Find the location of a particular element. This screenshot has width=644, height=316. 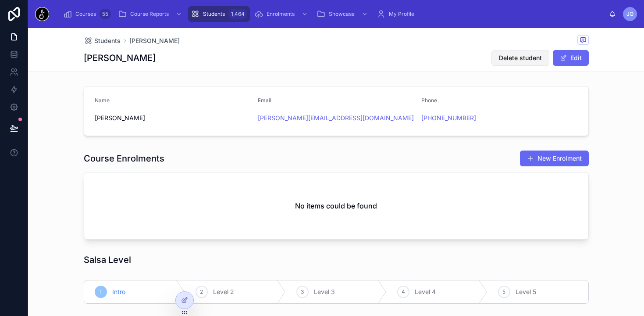

div: 1,464 is located at coordinates (238, 14).